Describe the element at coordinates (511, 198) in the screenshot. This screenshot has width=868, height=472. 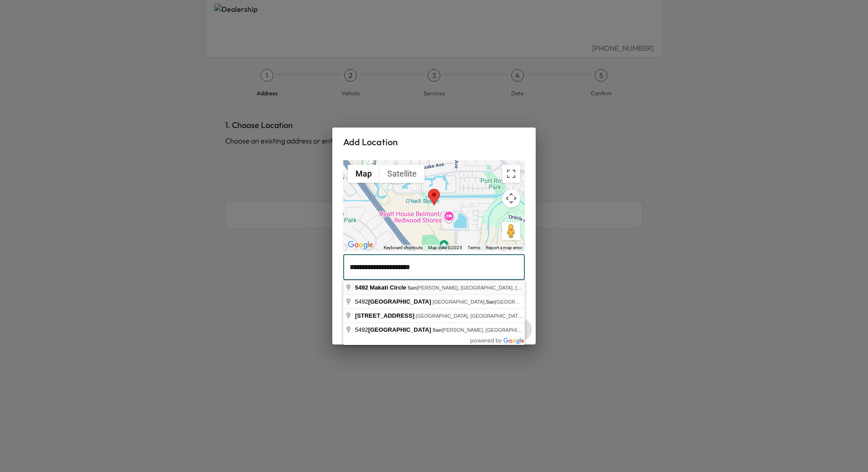
I see `button: Map camera controls` at that location.